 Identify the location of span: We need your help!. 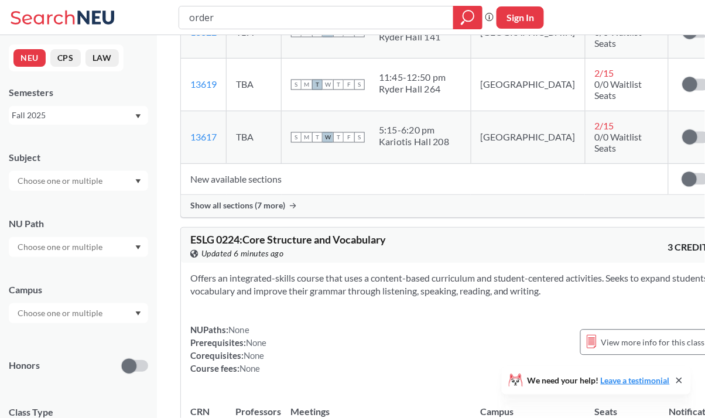
(598, 381).